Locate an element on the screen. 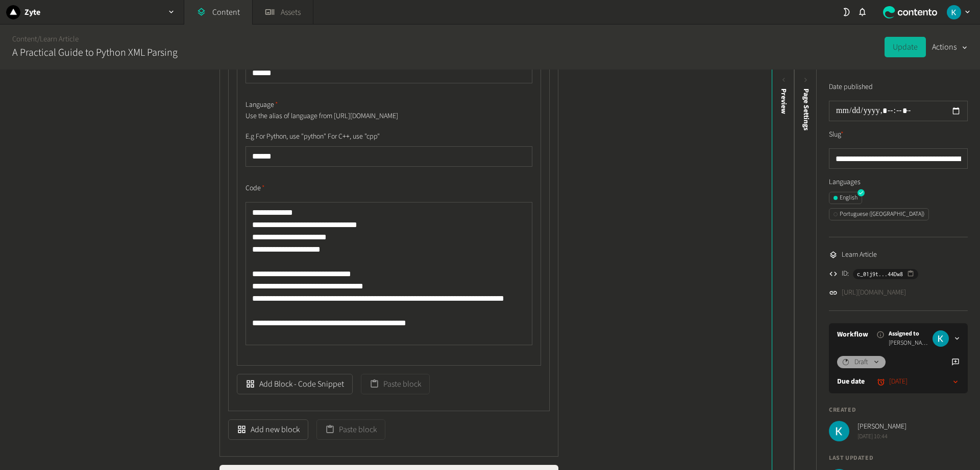  button: English is located at coordinates (845, 197).